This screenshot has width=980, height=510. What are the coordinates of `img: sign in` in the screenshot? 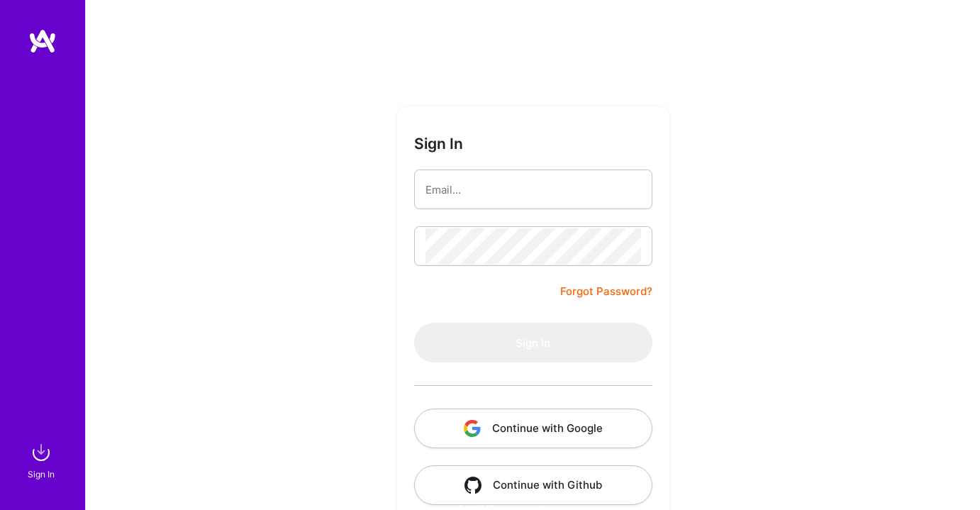 It's located at (41, 452).